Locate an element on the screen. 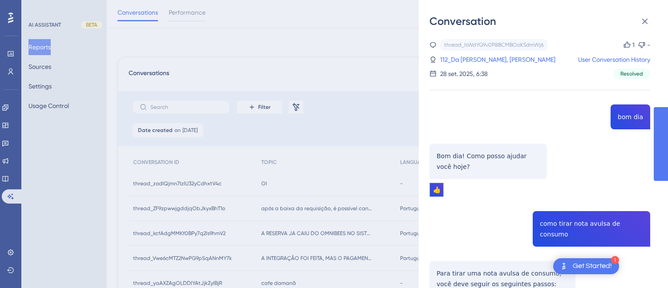  a: User Conversation History is located at coordinates (614, 60).